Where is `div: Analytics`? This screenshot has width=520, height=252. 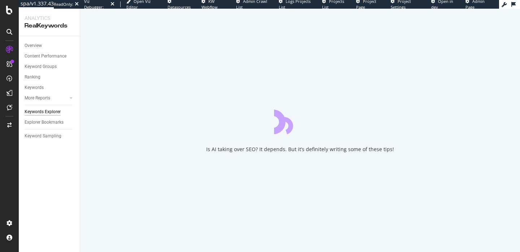
div: Analytics is located at coordinates (49, 18).